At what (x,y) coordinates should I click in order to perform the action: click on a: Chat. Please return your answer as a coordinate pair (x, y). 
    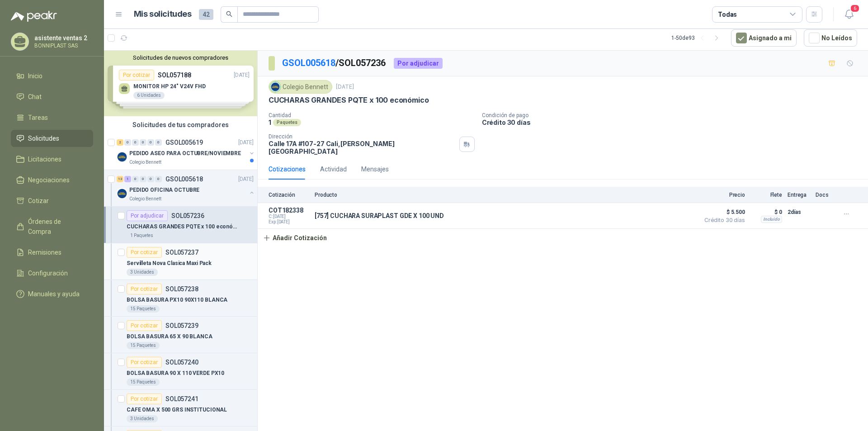
    Looking at the image, I should click on (52, 97).